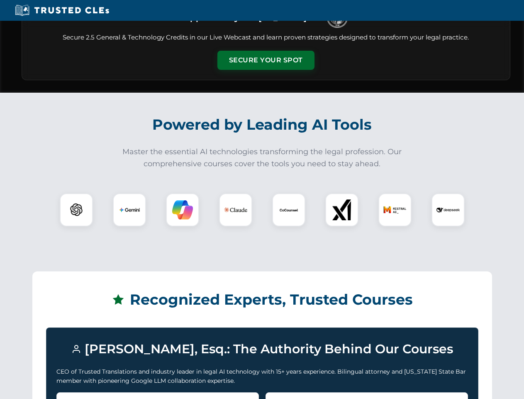  I want to click on div: Mistral AI, so click(395, 210).